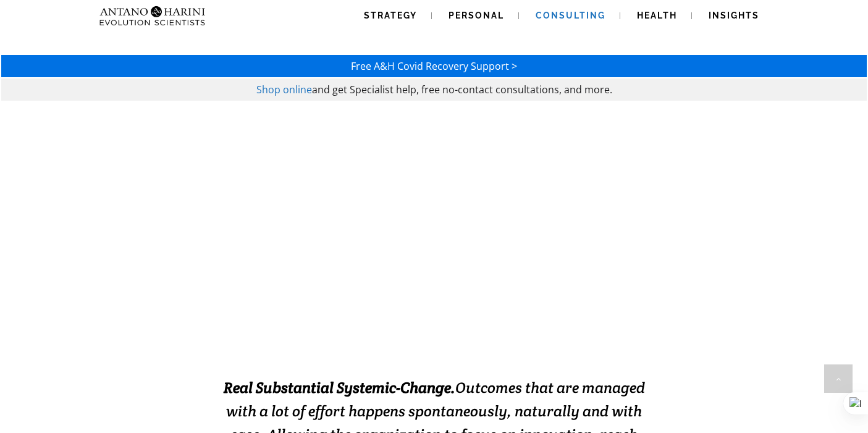  Describe the element at coordinates (284, 90) in the screenshot. I see `a: Shop online` at that location.